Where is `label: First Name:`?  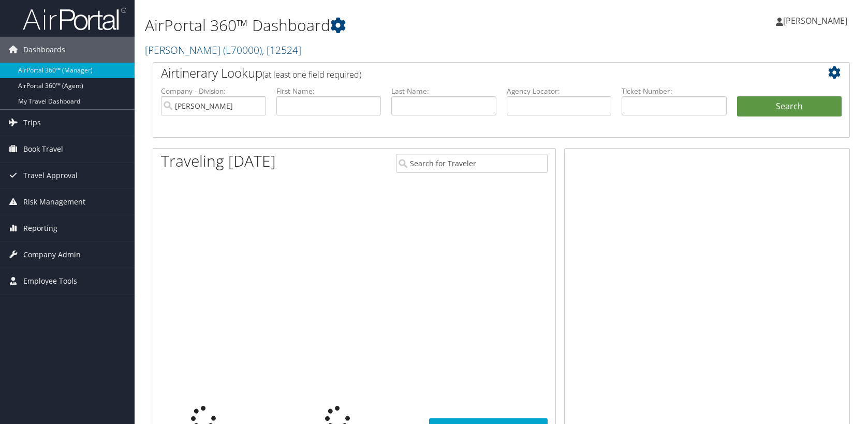
label: First Name: is located at coordinates (329, 91).